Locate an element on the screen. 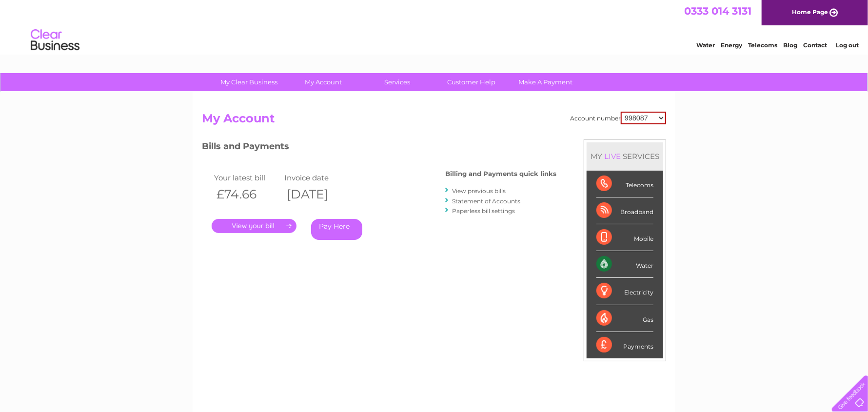  h4: Billing and Payments quick links is located at coordinates (501, 173).